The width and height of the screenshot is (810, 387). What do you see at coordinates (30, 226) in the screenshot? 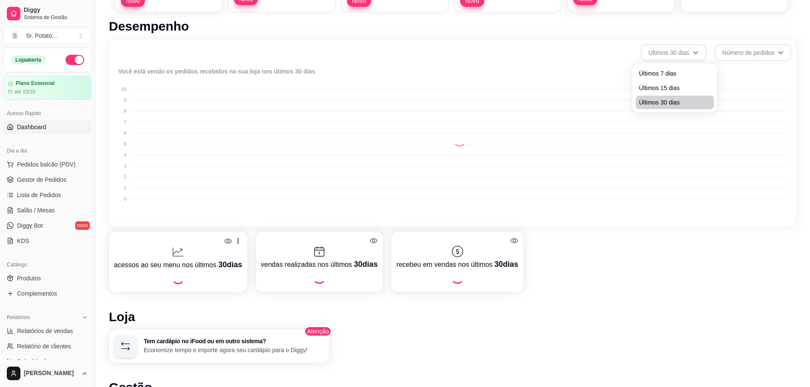
I see `span: Diggy Bot` at bounding box center [30, 226].